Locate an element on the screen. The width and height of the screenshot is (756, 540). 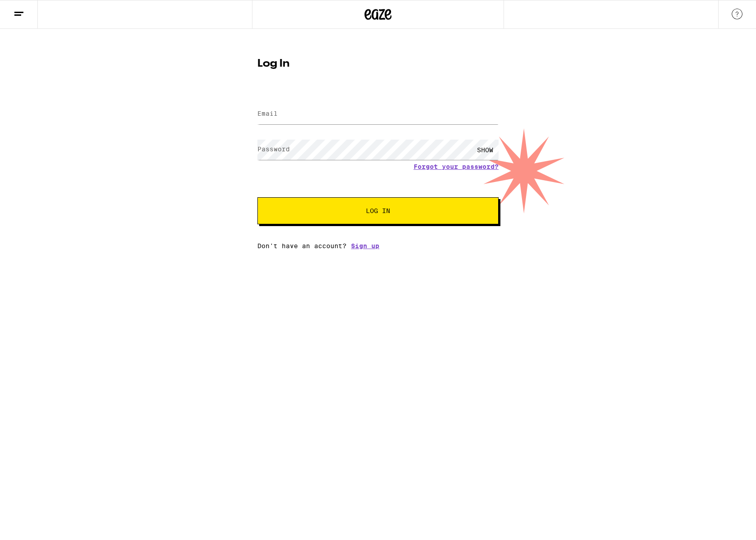
input: Email is located at coordinates (378, 114).